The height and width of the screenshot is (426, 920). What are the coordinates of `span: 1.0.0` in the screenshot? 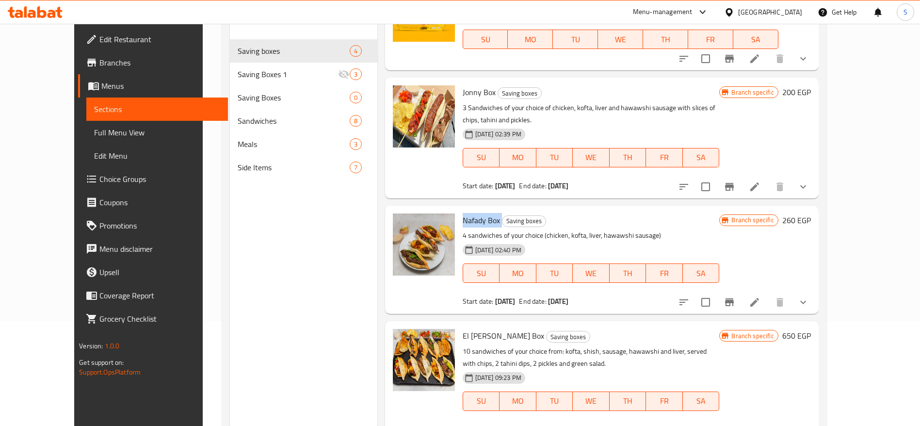 It's located at (112, 346).